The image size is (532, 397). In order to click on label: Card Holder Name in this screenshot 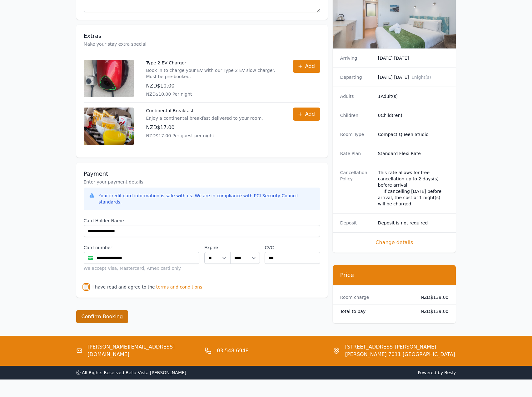, I will do `click(202, 221)`.